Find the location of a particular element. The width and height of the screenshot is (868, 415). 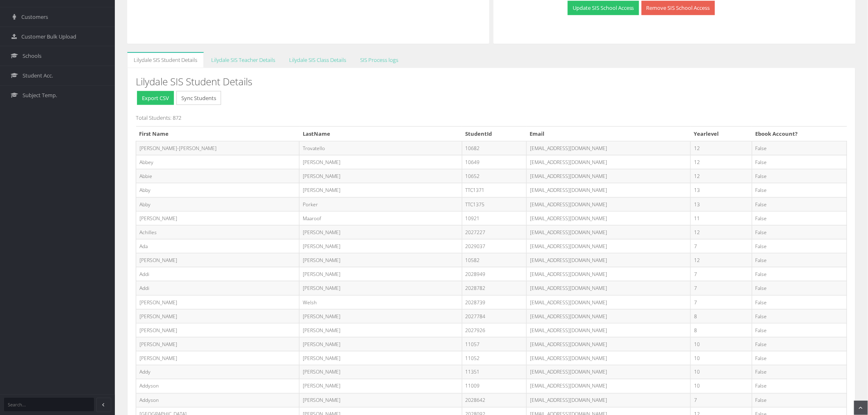

td: Addi is located at coordinates (218, 288).